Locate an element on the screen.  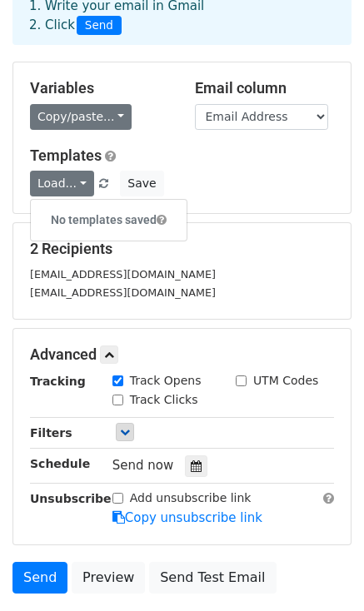
h5: Advanced is located at coordinates (182, 355).